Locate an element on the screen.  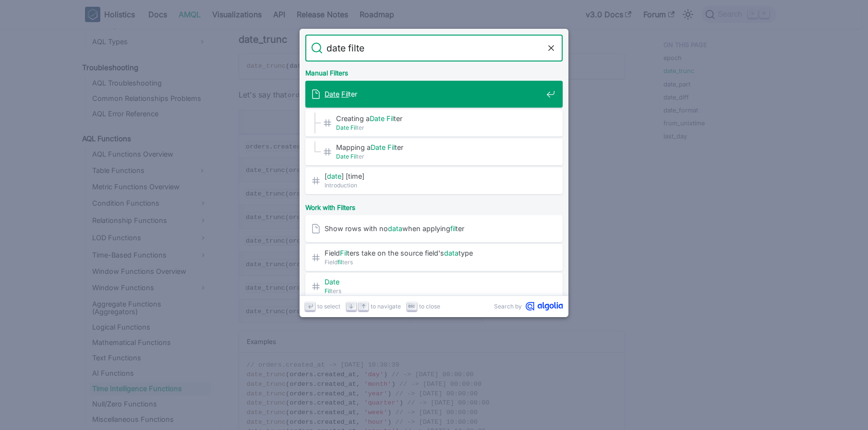
svg: Escape key is located at coordinates (411, 306).